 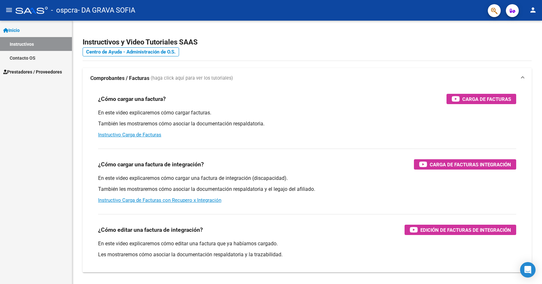 What do you see at coordinates (533, 10) in the screenshot?
I see `mat-icon: person` at bounding box center [533, 10].